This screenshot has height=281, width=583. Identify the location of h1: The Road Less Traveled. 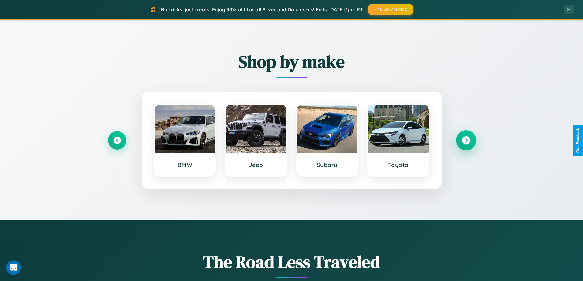
(291, 262).